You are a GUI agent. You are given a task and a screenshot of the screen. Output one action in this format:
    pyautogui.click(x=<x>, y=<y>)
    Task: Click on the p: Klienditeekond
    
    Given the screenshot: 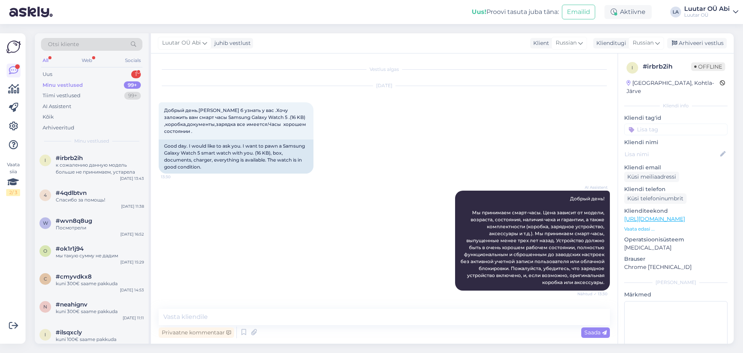 What is the action you would take?
    pyautogui.click(x=676, y=211)
    